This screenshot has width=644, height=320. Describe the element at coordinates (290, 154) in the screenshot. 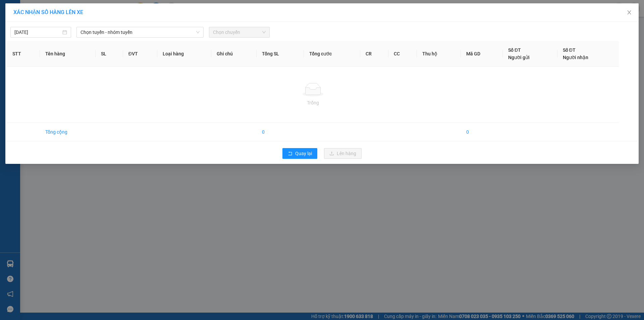

I see `span: rollback` at that location.